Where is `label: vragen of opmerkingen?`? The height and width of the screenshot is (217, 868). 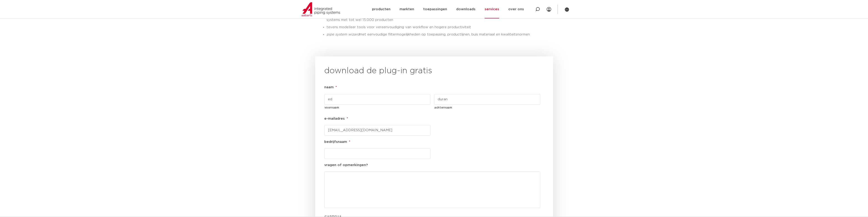
label: vragen of opmerkingen? is located at coordinates (346, 165).